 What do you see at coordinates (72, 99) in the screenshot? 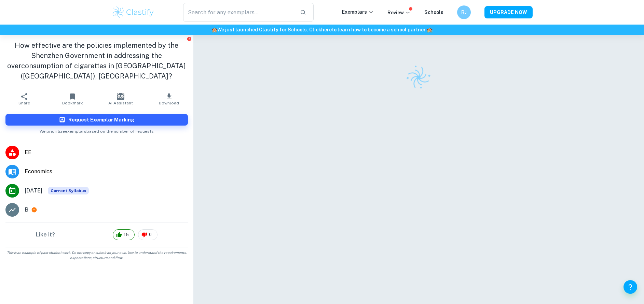
I see `button: Bookmark` at bounding box center [72, 99].